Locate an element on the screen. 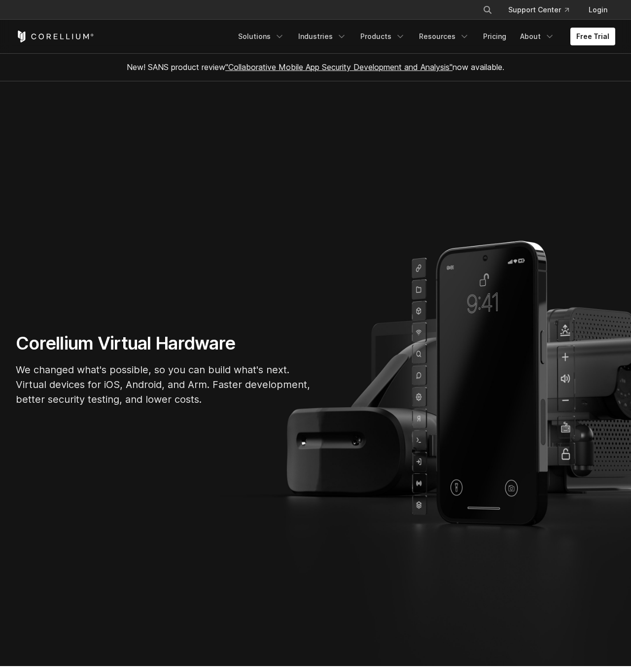 This screenshot has width=631, height=672. a: Resources is located at coordinates (444, 37).